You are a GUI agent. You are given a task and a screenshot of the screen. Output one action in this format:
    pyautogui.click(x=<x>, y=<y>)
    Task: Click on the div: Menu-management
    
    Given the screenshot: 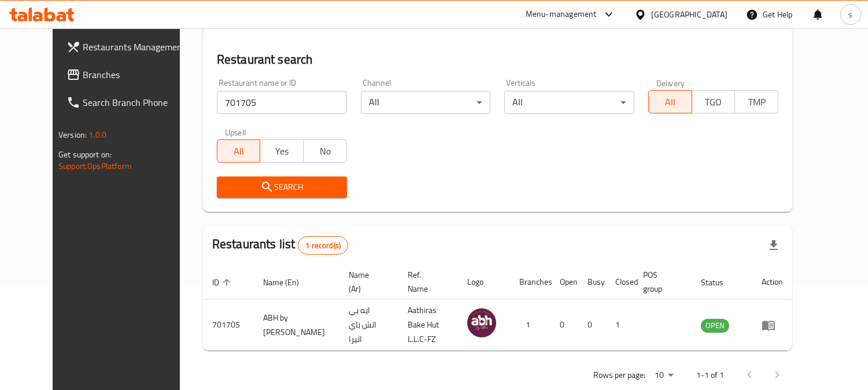 What is the action you would take?
    pyautogui.click(x=561, y=15)
    